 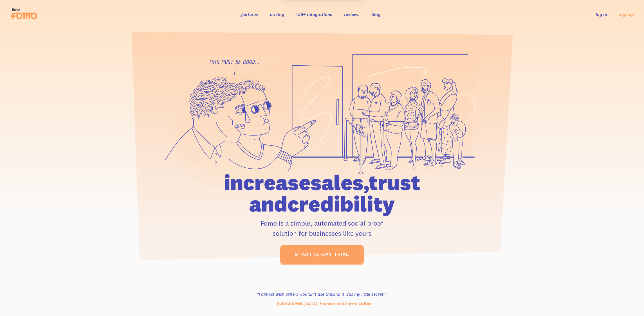 I want to click on h1: increase sales, trust and credibility, so click(x=322, y=193).